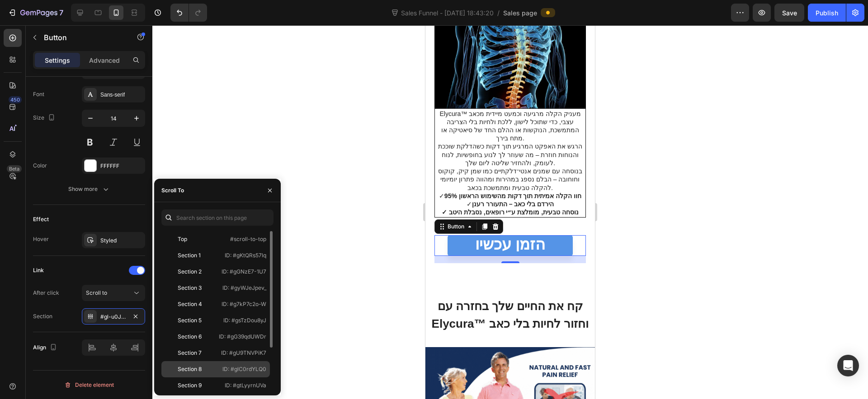 This screenshot has width=868, height=399. What do you see at coordinates (189, 337) in the screenshot?
I see `div: Section 6` at bounding box center [189, 337].